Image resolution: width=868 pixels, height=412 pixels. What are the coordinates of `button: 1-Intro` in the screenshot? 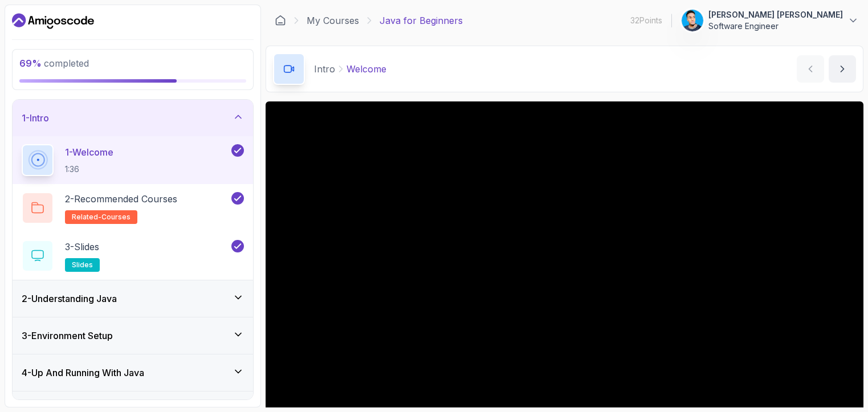 It's located at (133, 118).